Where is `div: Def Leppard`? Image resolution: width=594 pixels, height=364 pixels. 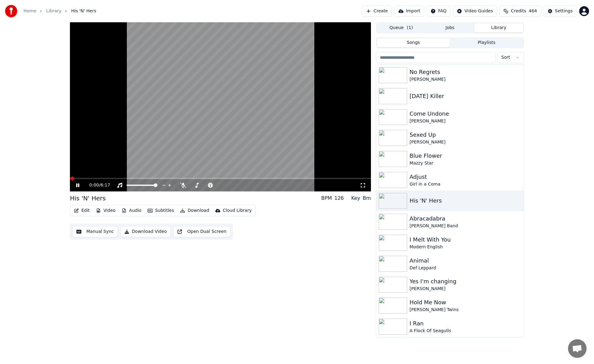 div: Def Leppard is located at coordinates (465, 268).